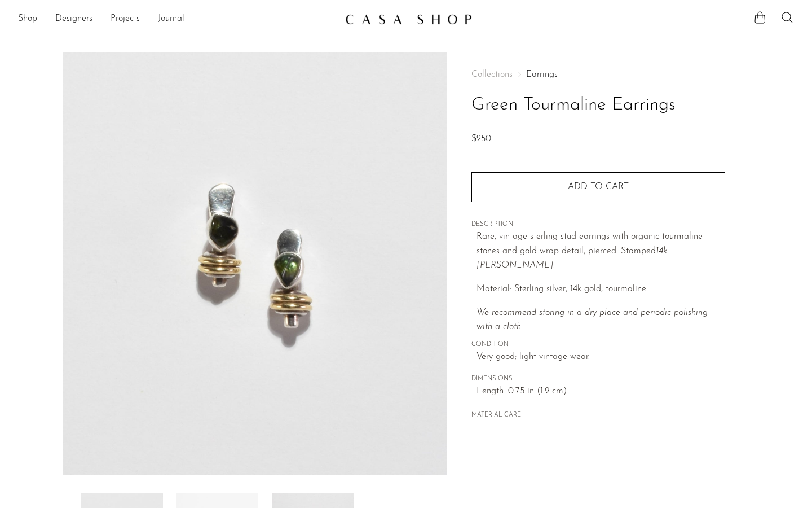  I want to click on button: MATERIAL CARE, so click(497, 415).